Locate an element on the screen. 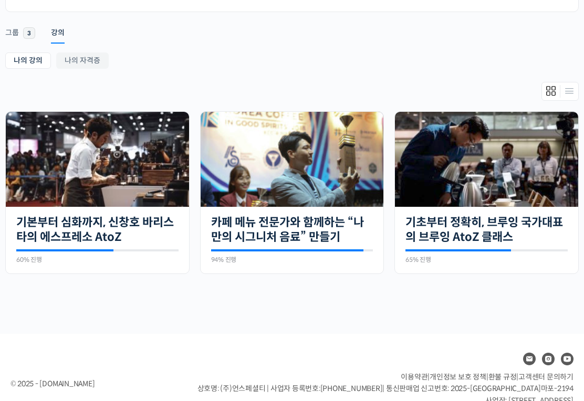  div: 94% 진행 is located at coordinates (292, 260).